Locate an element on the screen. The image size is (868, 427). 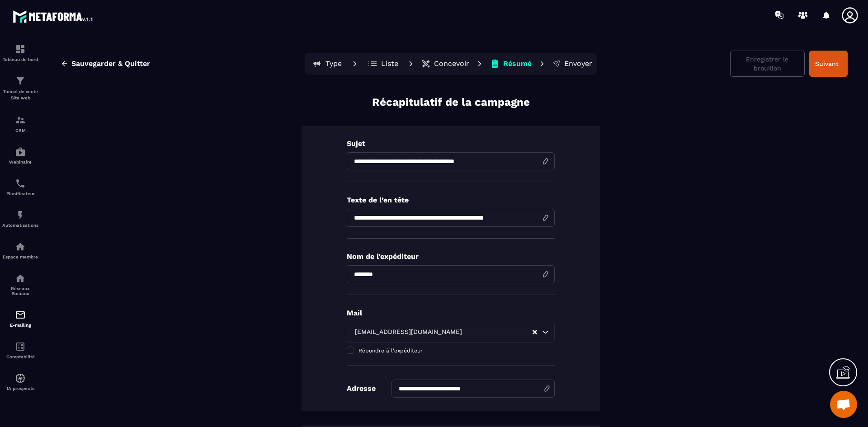
div: Search for option is located at coordinates (450, 332).